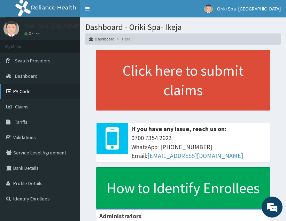  Describe the element at coordinates (120, 216) in the screenshot. I see `b: Administrators` at that location.